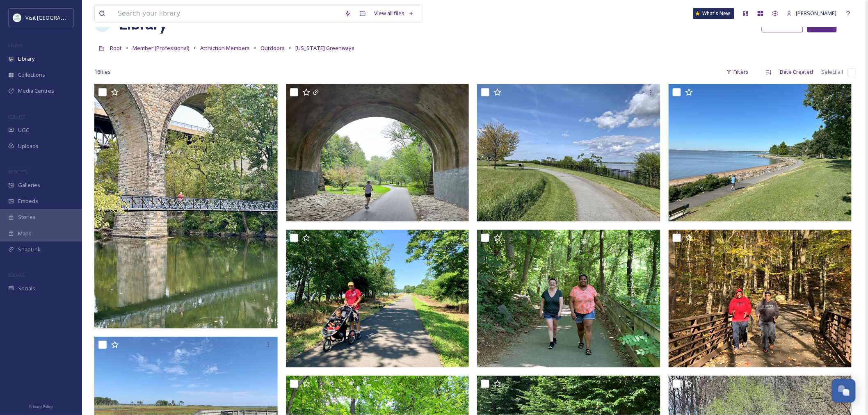  Describe the element at coordinates (161, 48) in the screenshot. I see `a: Member (Professional)` at that location.